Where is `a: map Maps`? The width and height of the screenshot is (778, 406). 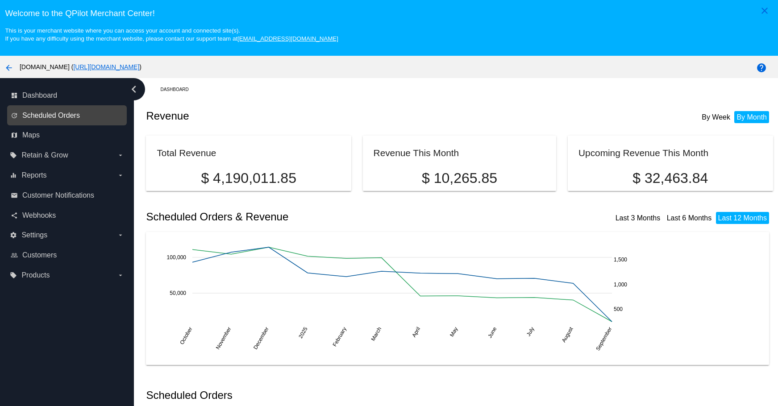
a: map Maps is located at coordinates (67, 135).